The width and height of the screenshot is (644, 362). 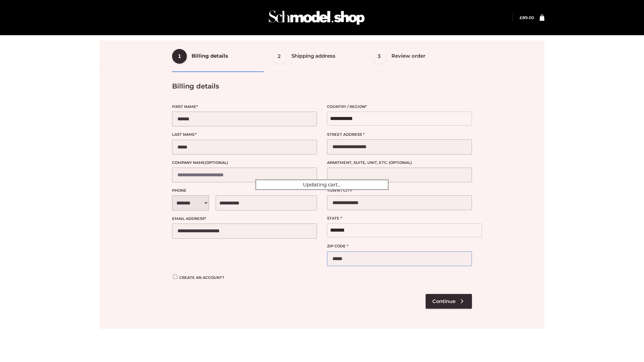 What do you see at coordinates (317, 17) in the screenshot?
I see `a: Schmodel Admin 964` at bounding box center [317, 17].